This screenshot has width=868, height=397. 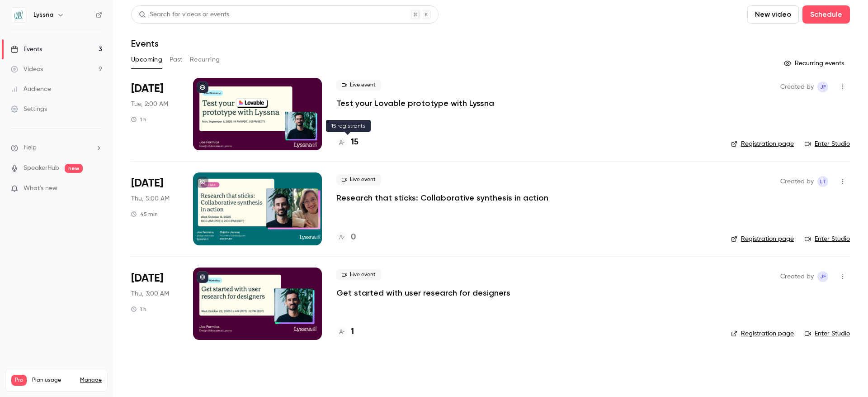 What do you see at coordinates (30, 147) in the screenshot?
I see `span: Help` at bounding box center [30, 147].